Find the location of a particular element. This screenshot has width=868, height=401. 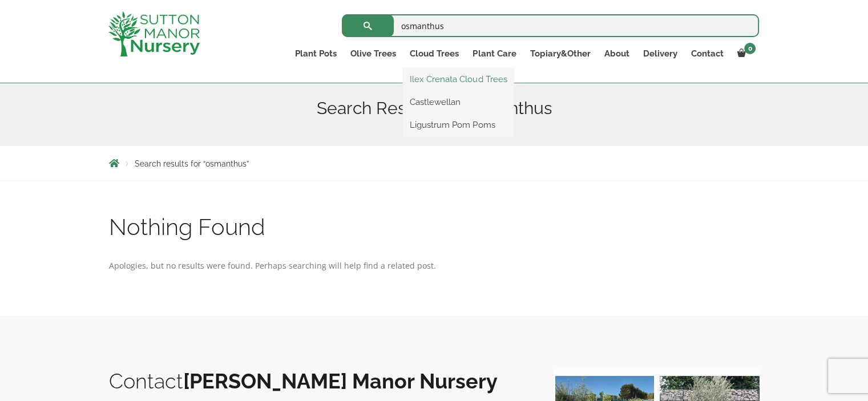

nav: Breadcrumbs is located at coordinates (434, 163).